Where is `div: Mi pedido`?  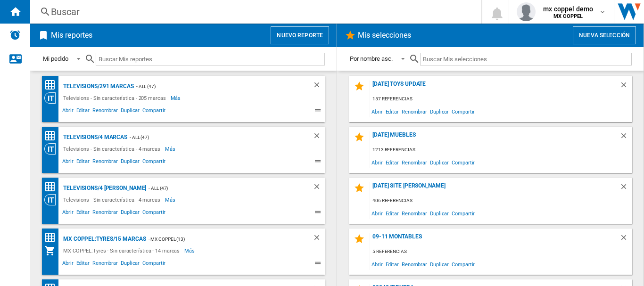 div: Mi pedido is located at coordinates (55, 59).